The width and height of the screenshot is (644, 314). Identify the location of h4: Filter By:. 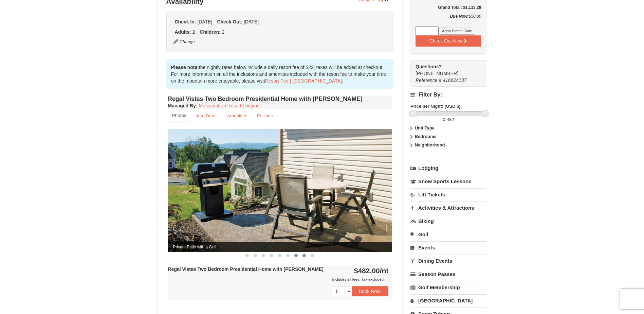
(448, 95).